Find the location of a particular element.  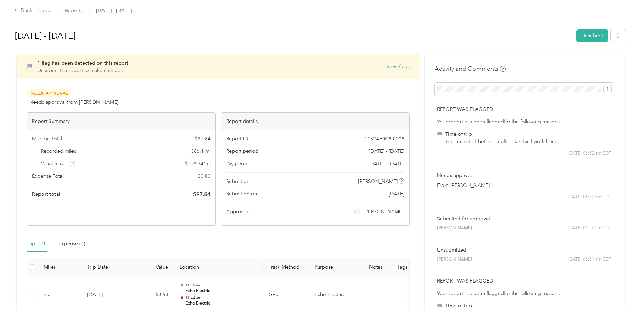

h4: Activity and Comments is located at coordinates (470, 69).